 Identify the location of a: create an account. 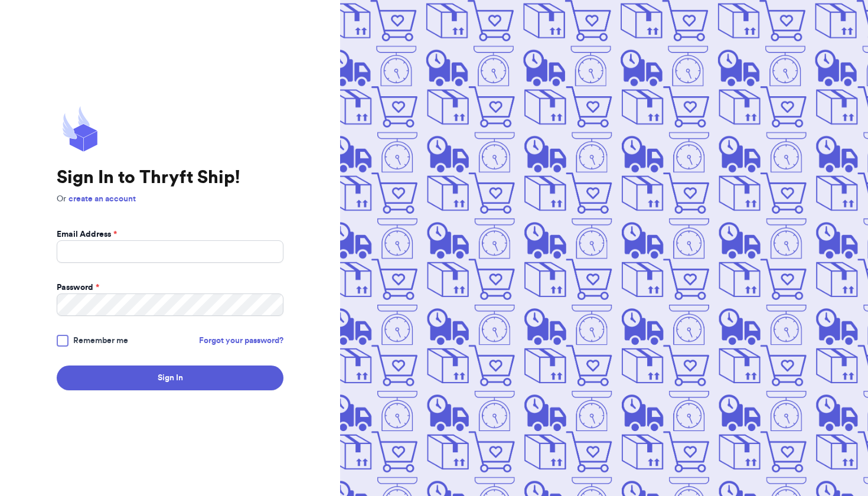
(102, 199).